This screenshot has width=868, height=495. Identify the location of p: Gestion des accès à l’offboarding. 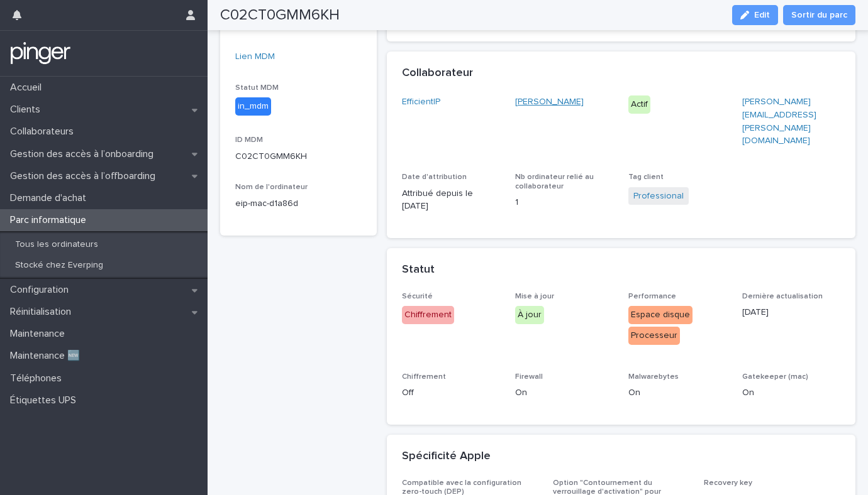
(85, 176).